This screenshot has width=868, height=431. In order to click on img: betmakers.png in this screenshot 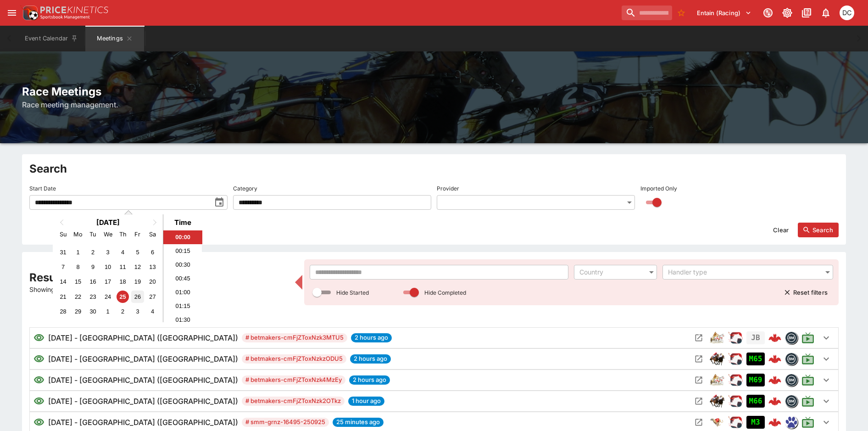, I will do `click(791, 401)`.